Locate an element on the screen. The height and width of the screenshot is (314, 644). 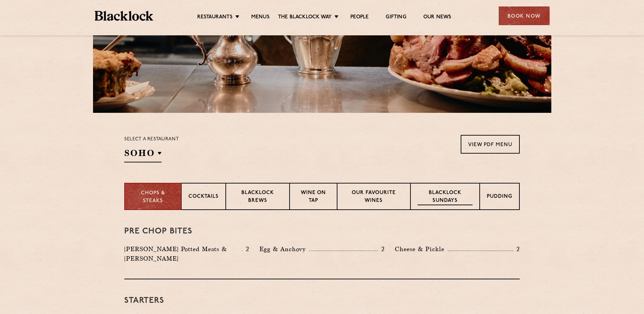
a: People is located at coordinates (360, 18).